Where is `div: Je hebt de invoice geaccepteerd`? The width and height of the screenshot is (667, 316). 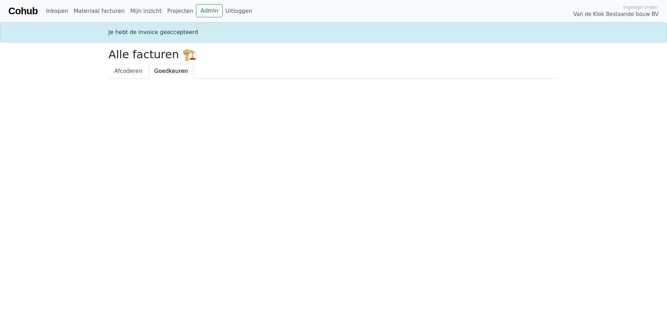
div: Je hebt de invoice geaccepteerd is located at coordinates (333, 32).